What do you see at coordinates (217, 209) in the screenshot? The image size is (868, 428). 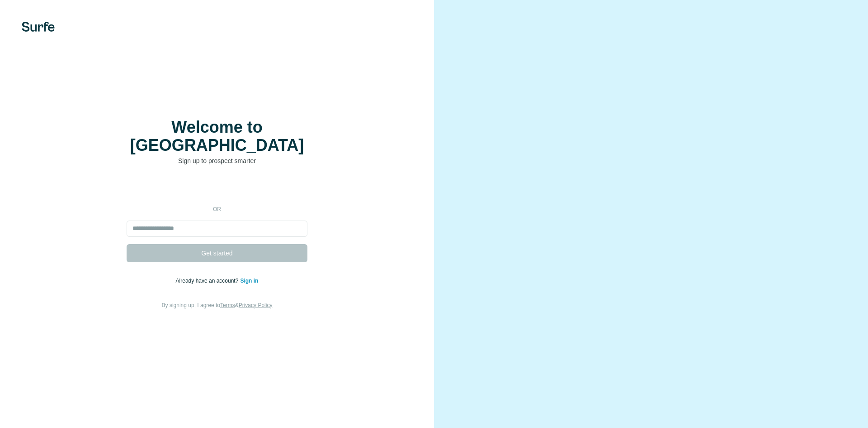 I see `p: or` at bounding box center [217, 209].